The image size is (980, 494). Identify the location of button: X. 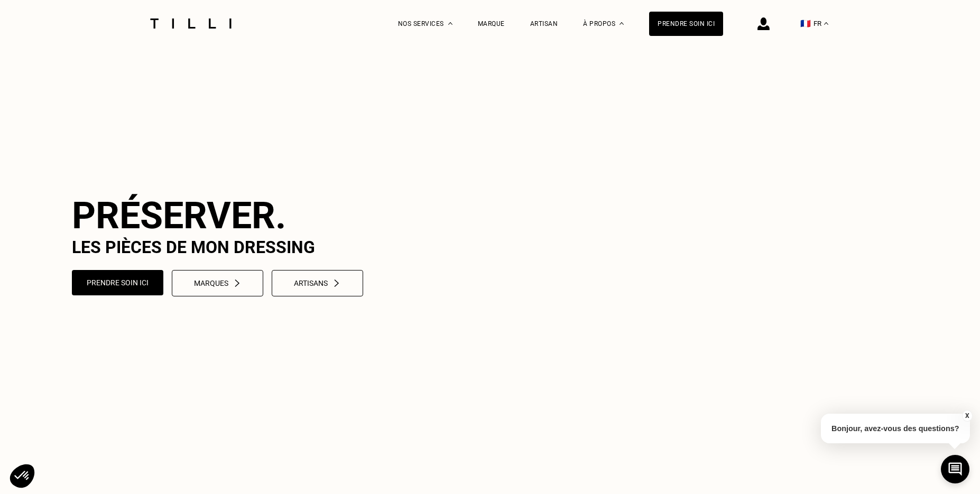
(966, 416).